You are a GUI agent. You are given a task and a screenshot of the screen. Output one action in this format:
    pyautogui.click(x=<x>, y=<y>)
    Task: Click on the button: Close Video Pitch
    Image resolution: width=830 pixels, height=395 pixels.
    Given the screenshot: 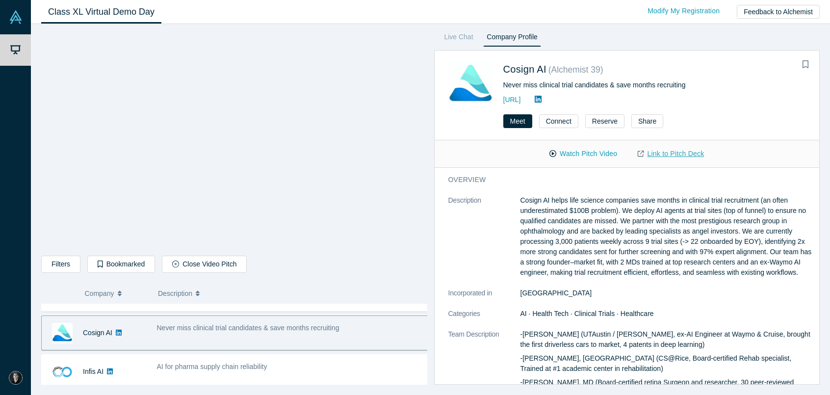 What is the action you would take?
    pyautogui.click(x=204, y=264)
    